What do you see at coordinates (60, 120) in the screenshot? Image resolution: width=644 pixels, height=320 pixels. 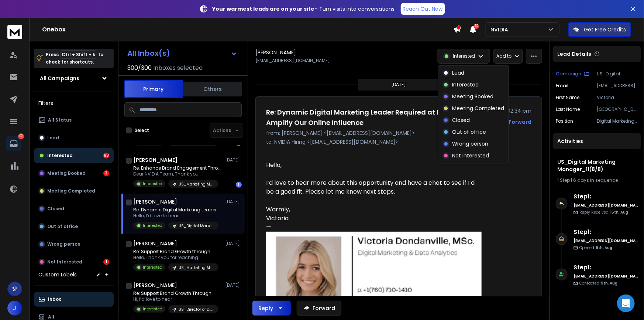 I see `p: All Status` at bounding box center [60, 120].